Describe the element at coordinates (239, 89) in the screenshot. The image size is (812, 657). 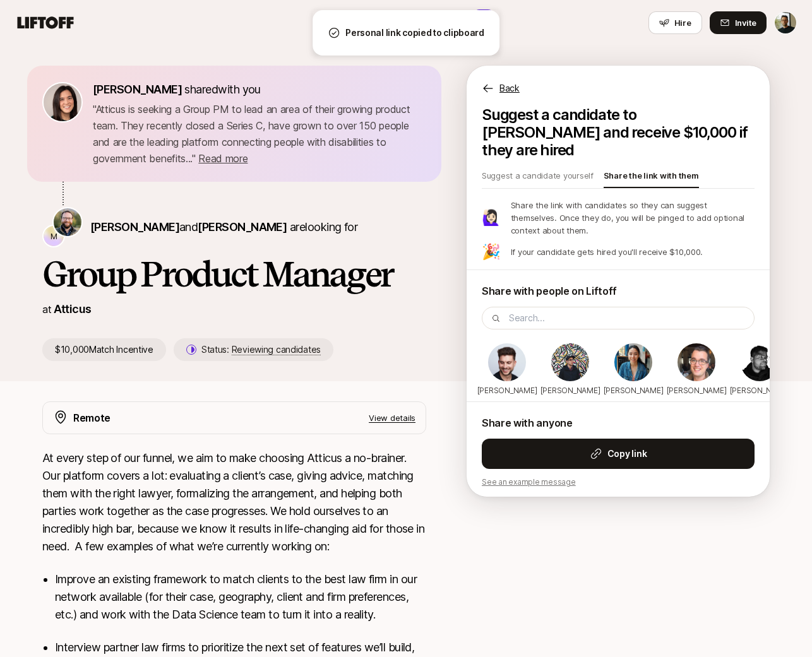
I see `span: with you` at that location.